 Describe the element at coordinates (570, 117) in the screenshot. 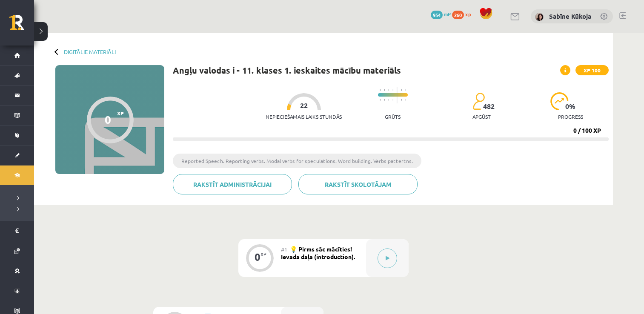

I see `p: progress` at that location.